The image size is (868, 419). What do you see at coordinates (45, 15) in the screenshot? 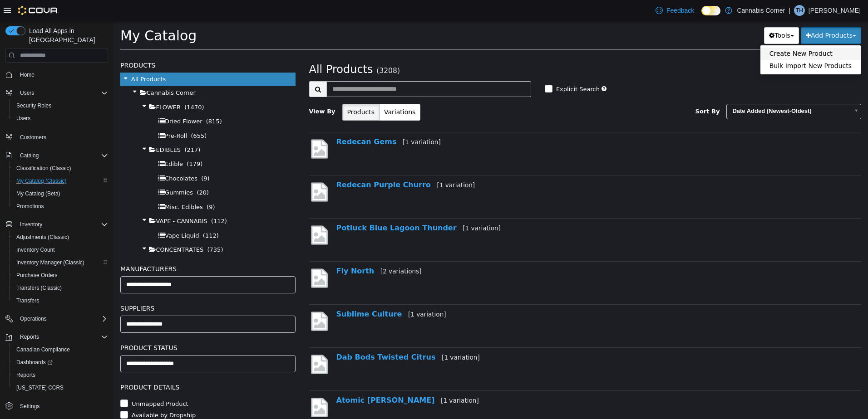
I see `span: My Catalog` at bounding box center [45, 15].